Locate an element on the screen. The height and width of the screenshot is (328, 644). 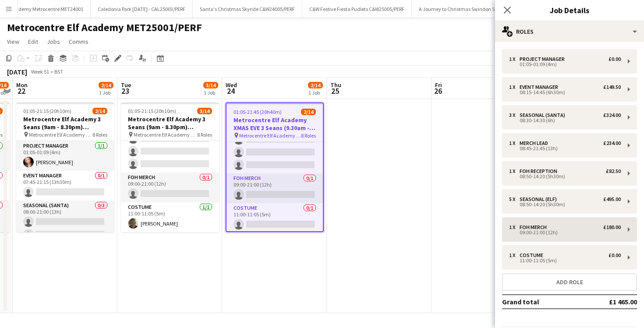
div: Project Manager is located at coordinates (544, 59).